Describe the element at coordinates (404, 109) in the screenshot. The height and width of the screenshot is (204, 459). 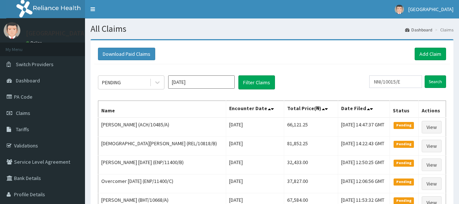
I see `th: Status` at that location.